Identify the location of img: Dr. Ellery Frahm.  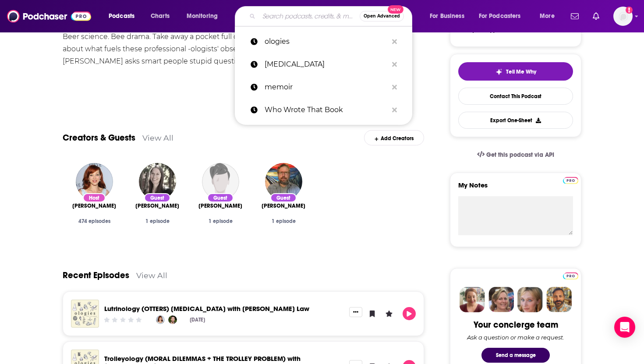
(284, 181).